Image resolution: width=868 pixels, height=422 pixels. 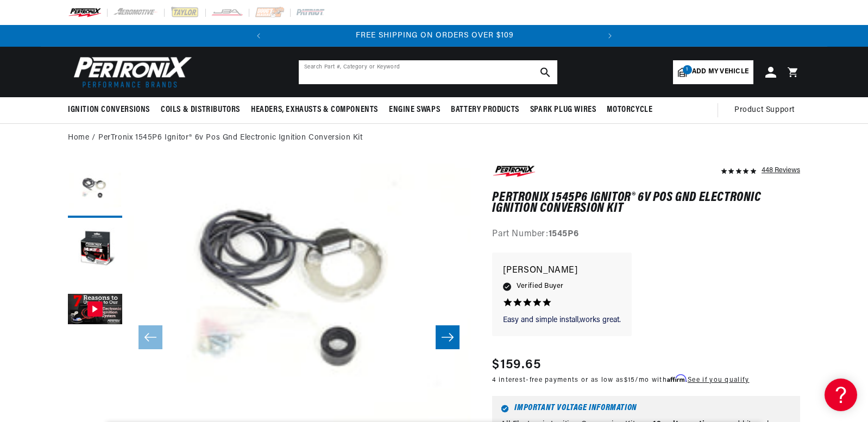 What do you see at coordinates (720, 72) in the screenshot?
I see `span: Add my vehicle` at bounding box center [720, 72].